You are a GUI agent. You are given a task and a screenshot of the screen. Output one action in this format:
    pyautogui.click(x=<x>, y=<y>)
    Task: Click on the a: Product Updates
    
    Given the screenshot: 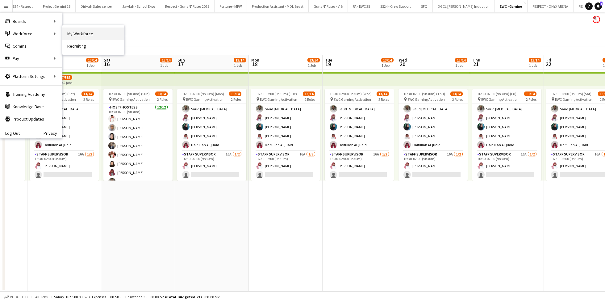 What is the action you would take?
    pyautogui.click(x=31, y=119)
    